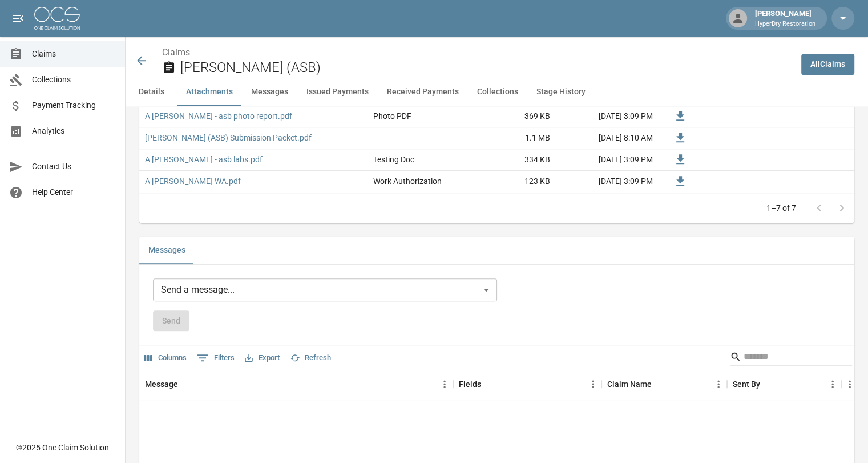  I want to click on a: Claims, so click(176, 52).